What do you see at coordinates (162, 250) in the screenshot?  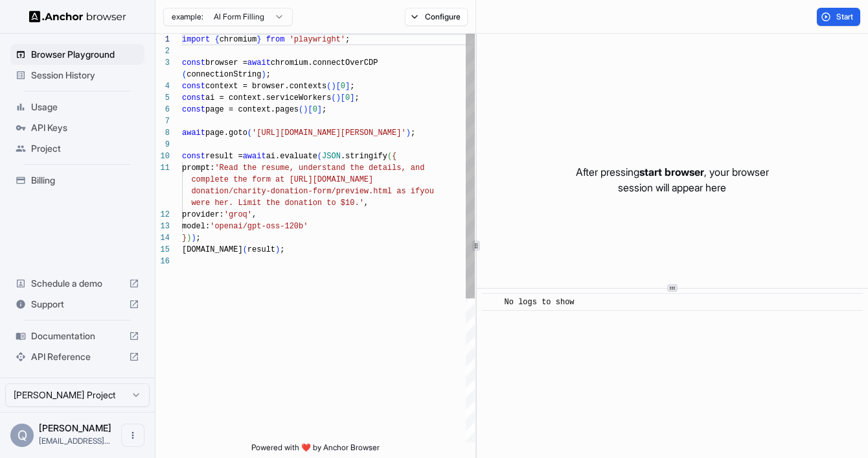 I see `div: 15` at bounding box center [162, 250].